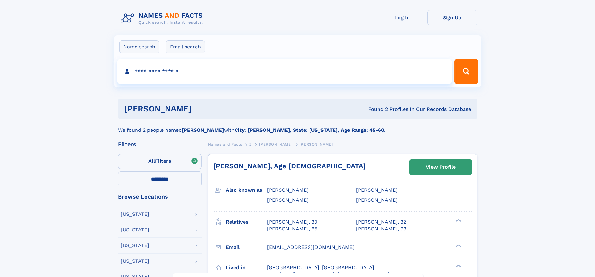  Describe the element at coordinates (284, 71) in the screenshot. I see `input: search input` at that location.